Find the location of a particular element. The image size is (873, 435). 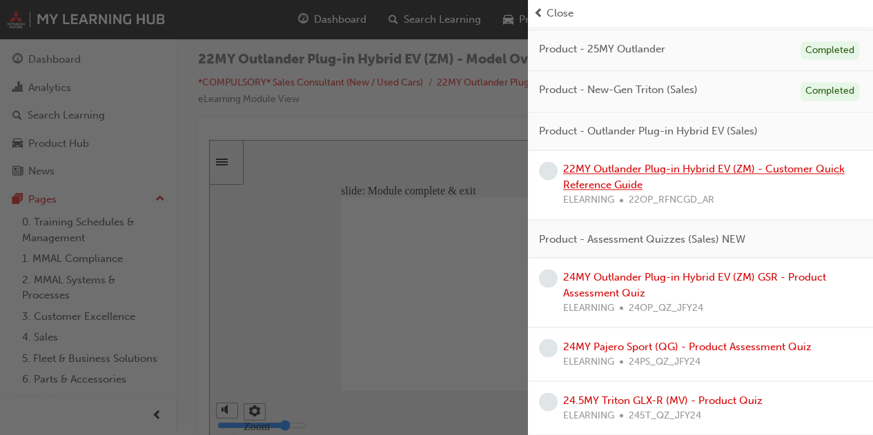

button: volume is located at coordinates (18, 270).